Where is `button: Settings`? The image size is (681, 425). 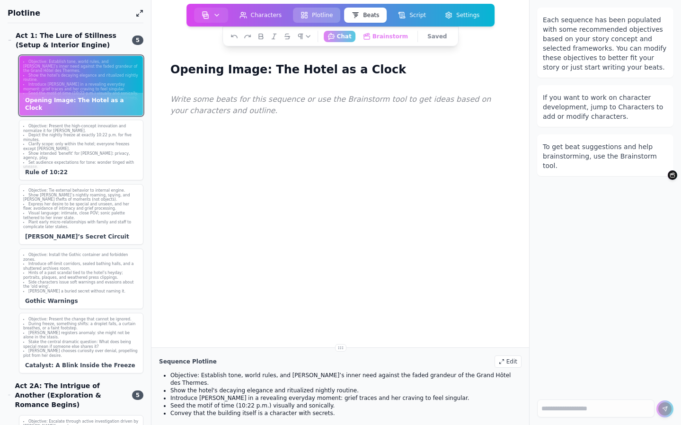 button: Settings is located at coordinates (462, 15).